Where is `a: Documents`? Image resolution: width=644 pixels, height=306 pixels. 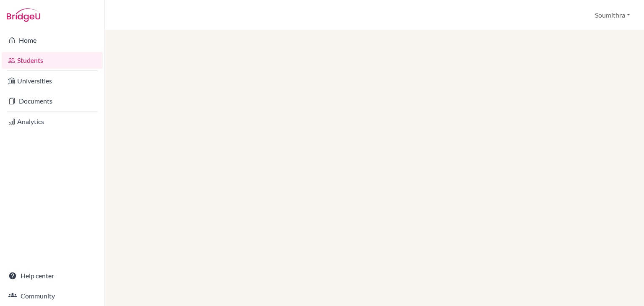 a: Documents is located at coordinates (52, 101).